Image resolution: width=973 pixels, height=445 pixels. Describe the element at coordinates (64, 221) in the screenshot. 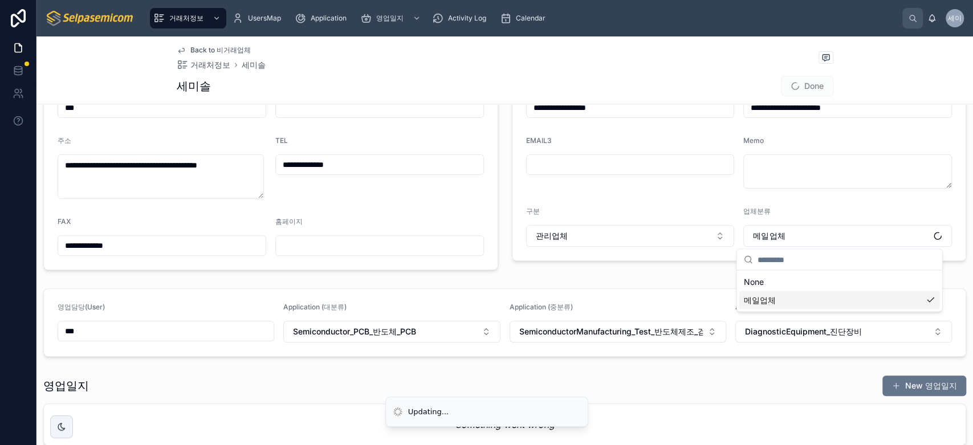

I see `span: FAX` at that location.